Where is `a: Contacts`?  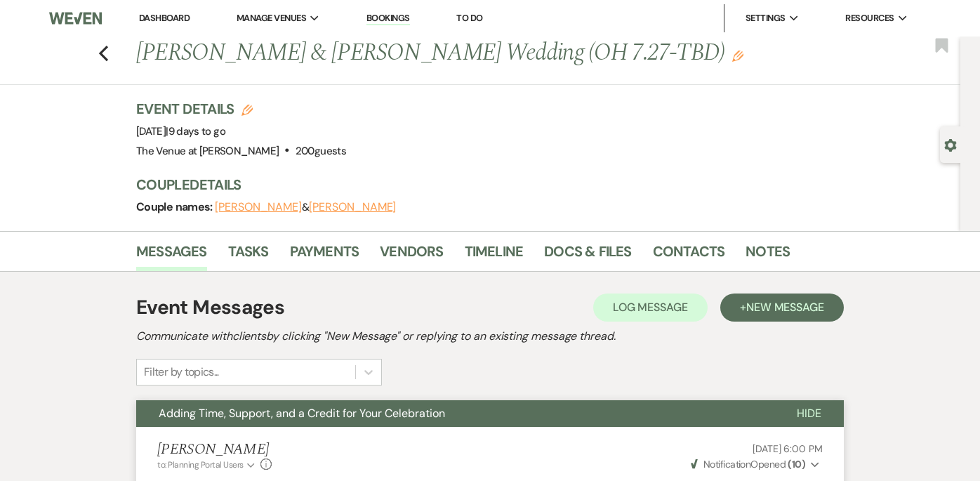
a: Contacts is located at coordinates (688, 256).